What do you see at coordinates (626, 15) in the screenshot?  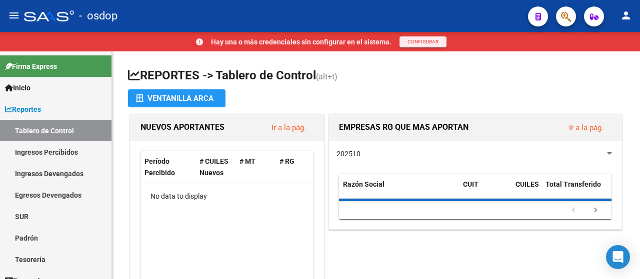 I see `mat-icon: person` at bounding box center [626, 15].